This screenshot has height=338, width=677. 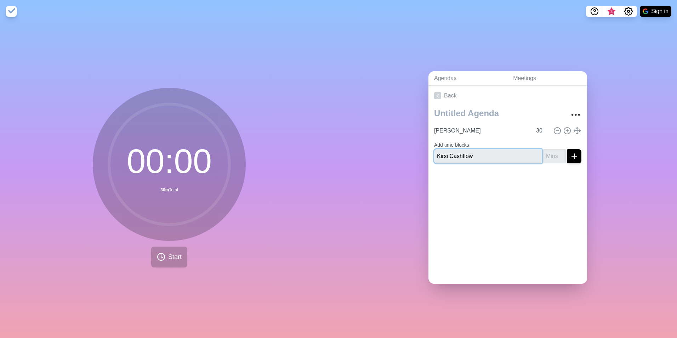 What do you see at coordinates (612, 12) in the screenshot?
I see `span: 3` at bounding box center [612, 12].